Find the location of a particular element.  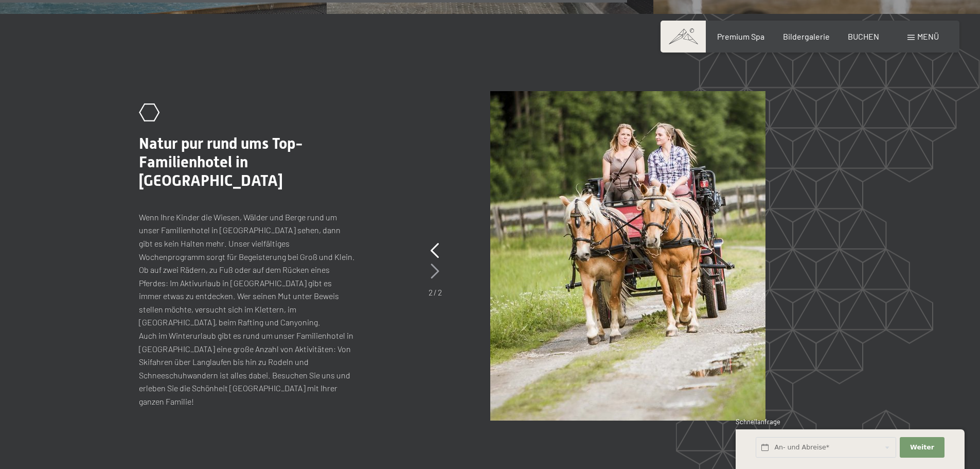

button: Weiter is located at coordinates (922, 447).